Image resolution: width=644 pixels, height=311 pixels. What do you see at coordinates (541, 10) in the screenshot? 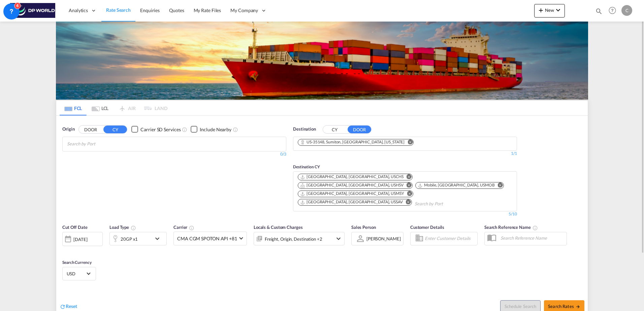
I see `md-icon: icon-plus 400-fg` at bounding box center [541, 10].